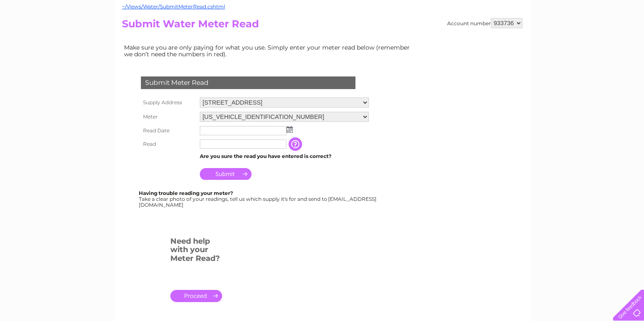 The image size is (644, 321). What do you see at coordinates (44, 35) in the screenshot?
I see `img: logo.png` at bounding box center [44, 35].